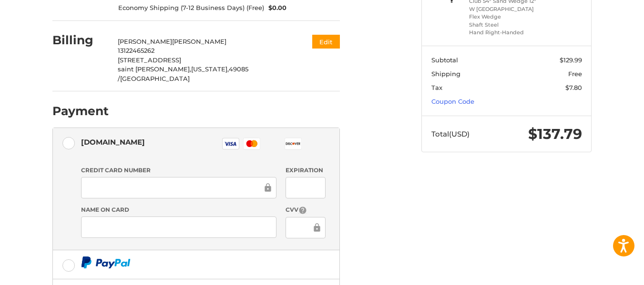 The image size is (644, 285). What do you see at coordinates (453, 102) in the screenshot?
I see `a: Coupon Code` at bounding box center [453, 102].